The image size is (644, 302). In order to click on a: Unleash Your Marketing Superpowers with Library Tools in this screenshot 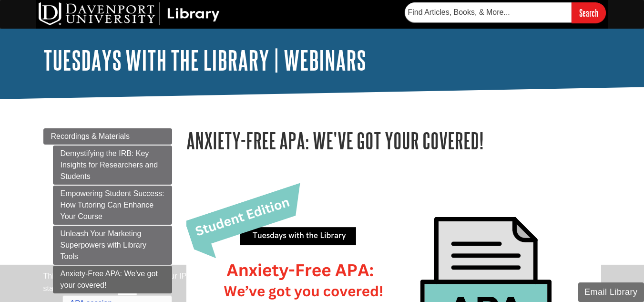, I will do `click(112, 245)`.